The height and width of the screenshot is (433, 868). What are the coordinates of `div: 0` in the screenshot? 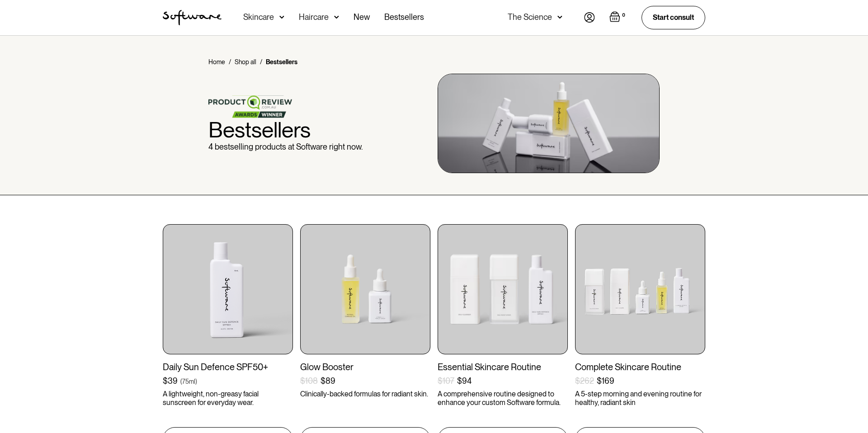 It's located at (624, 16).